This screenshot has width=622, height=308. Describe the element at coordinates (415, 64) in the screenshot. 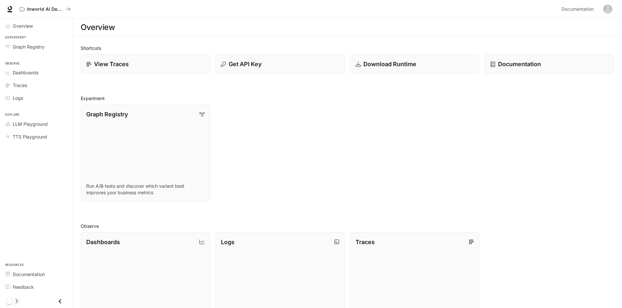

I see `a: Download Runtime` at that location.